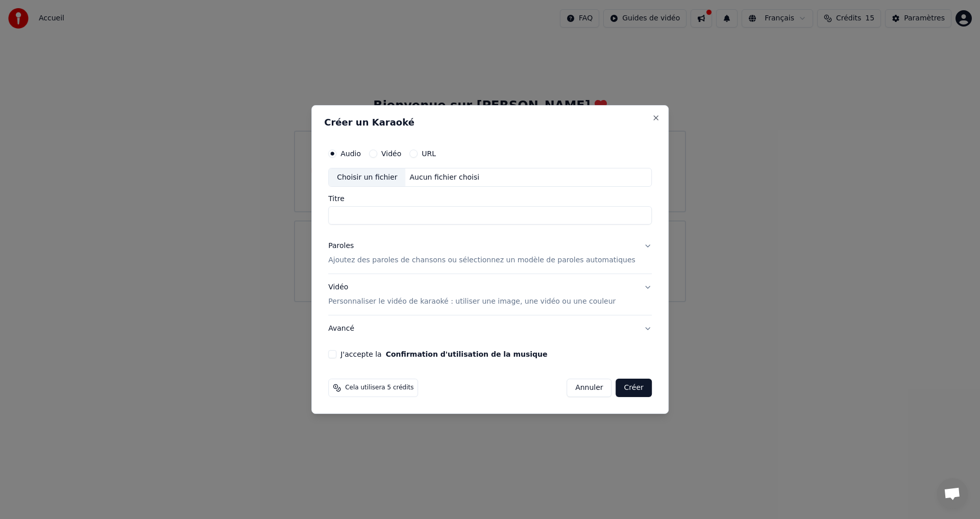  Describe the element at coordinates (490, 329) in the screenshot. I see `button: Avancé` at that location.